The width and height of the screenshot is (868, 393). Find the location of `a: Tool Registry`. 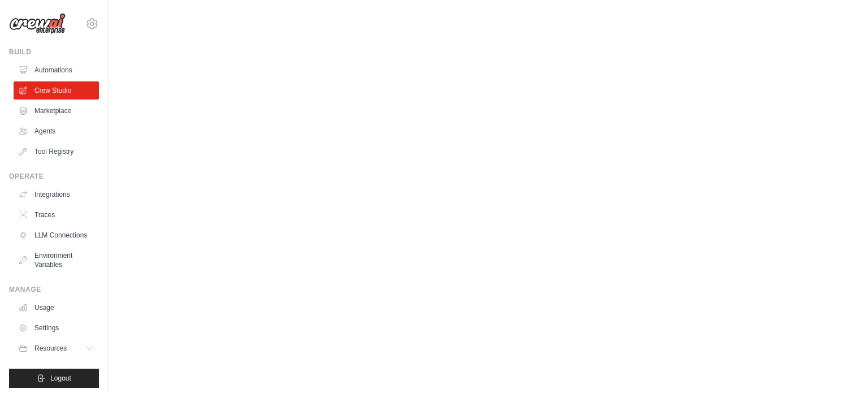

a: Tool Registry is located at coordinates (56, 151).